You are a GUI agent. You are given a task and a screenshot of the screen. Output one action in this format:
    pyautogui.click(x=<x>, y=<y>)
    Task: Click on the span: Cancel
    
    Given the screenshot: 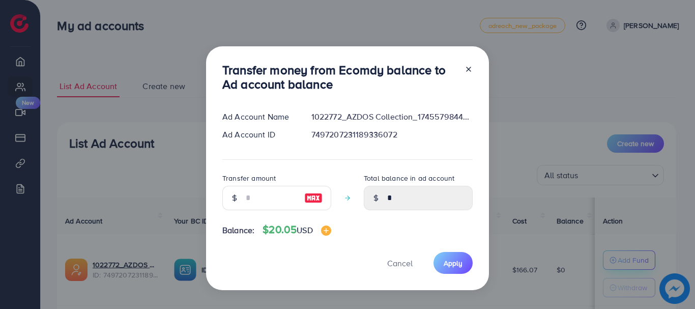 What is the action you would take?
    pyautogui.click(x=400, y=263)
    